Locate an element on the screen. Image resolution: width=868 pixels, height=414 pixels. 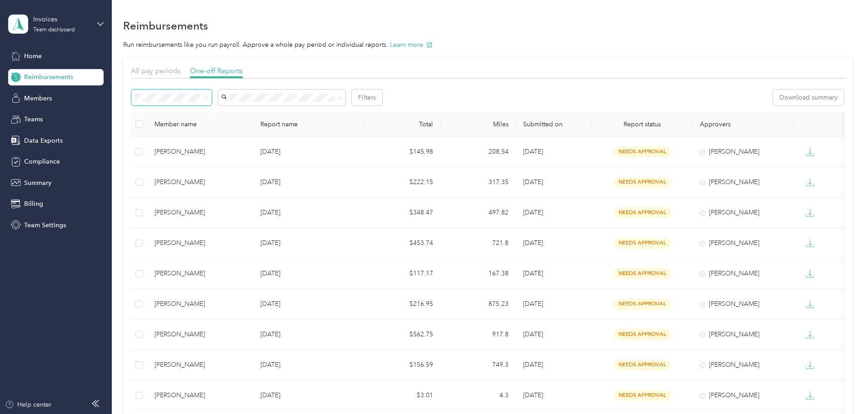
th: Approvers is located at coordinates (743, 124).